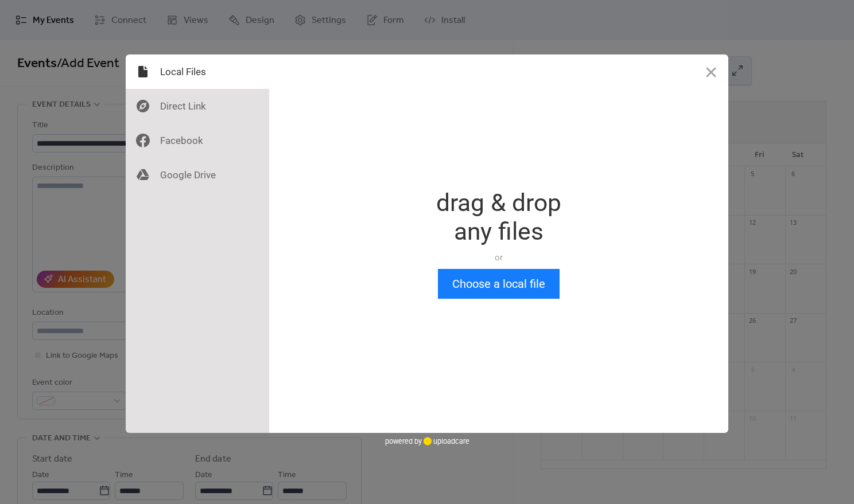  What do you see at coordinates (498, 218) in the screenshot?
I see `div: drag & drop any files` at bounding box center [498, 218].